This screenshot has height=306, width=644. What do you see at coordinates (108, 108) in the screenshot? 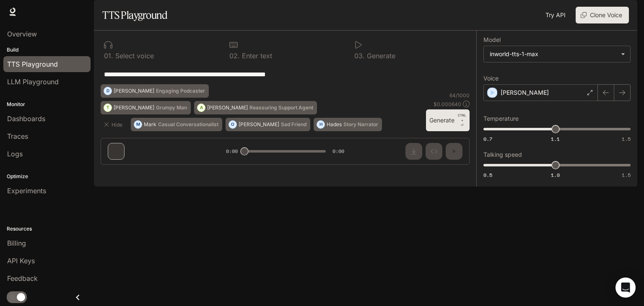
I see `div: T` at bounding box center [108, 108].